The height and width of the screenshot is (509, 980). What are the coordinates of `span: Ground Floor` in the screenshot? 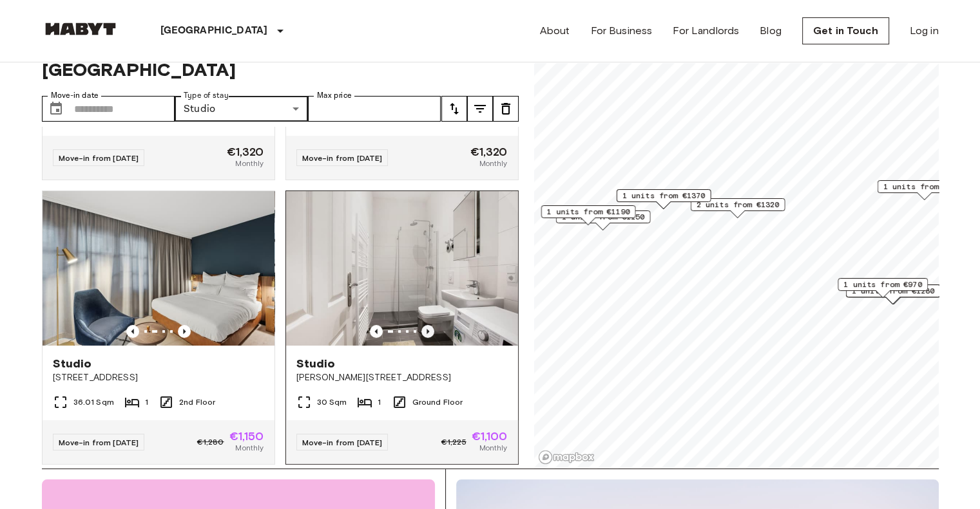 It's located at (438, 402).